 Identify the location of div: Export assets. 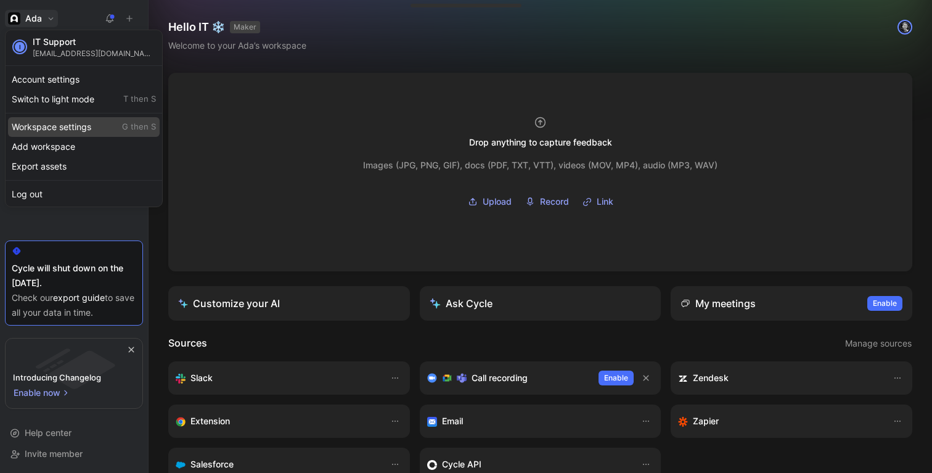
(84, 166).